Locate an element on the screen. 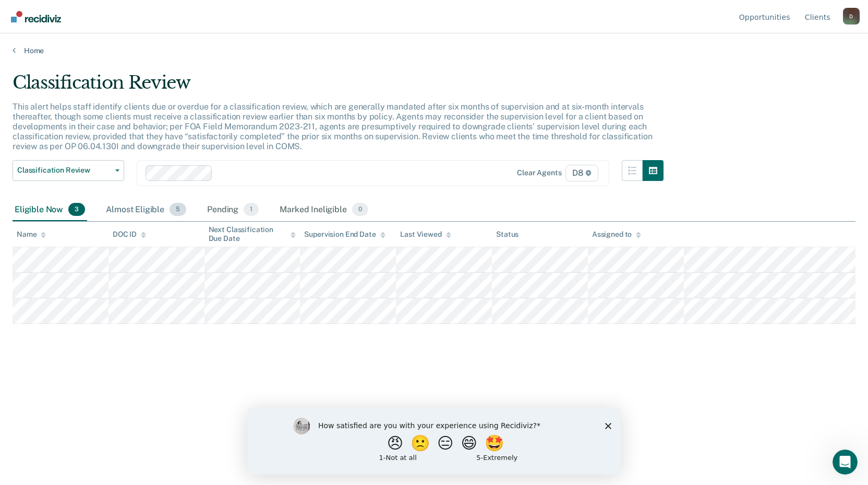 This screenshot has height=485, width=868. a: Home is located at coordinates (434, 51).